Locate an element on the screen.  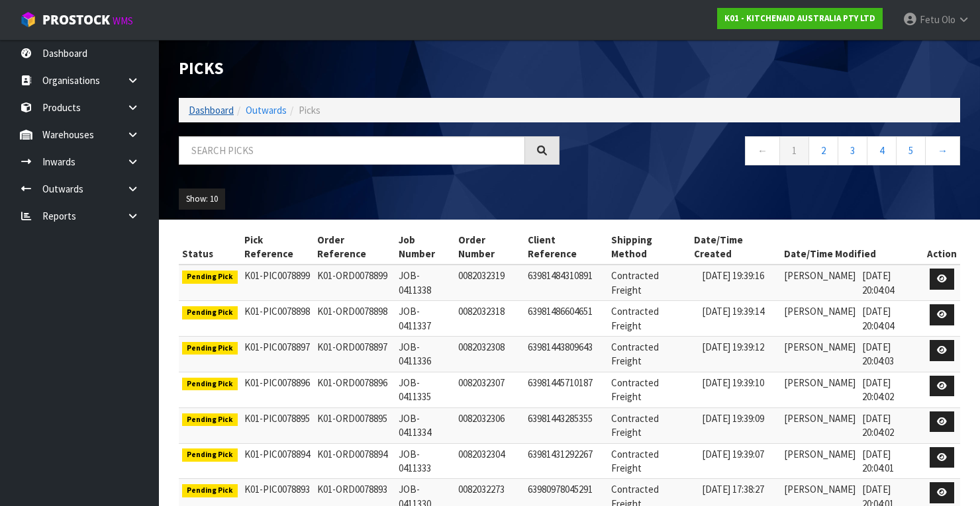
a: K01 - KITCHENAID AUSTRALIA PTY LTD is located at coordinates (800, 19).